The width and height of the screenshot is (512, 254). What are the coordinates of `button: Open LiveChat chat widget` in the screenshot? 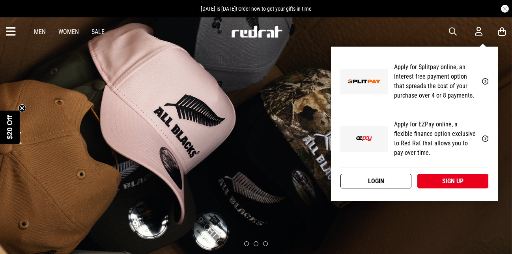 It's located at (18, 15).